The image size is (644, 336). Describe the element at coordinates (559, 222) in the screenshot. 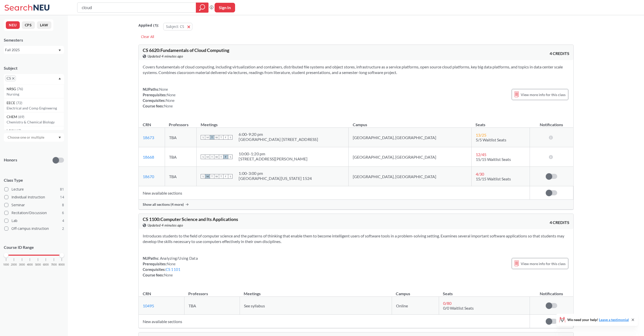

I see `span: 4 CREDITS` at that location.